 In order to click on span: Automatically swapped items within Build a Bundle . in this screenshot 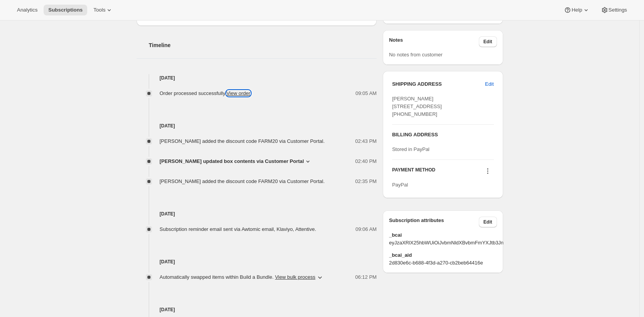, I will do `click(238, 277)`.